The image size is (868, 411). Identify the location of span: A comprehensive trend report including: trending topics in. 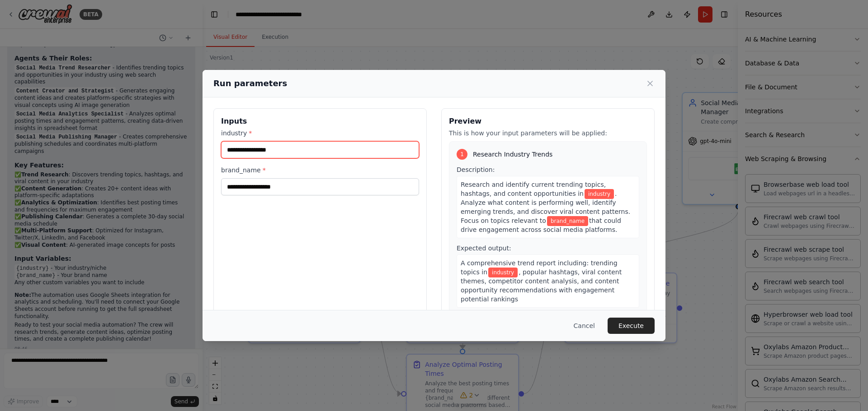
(539, 268).